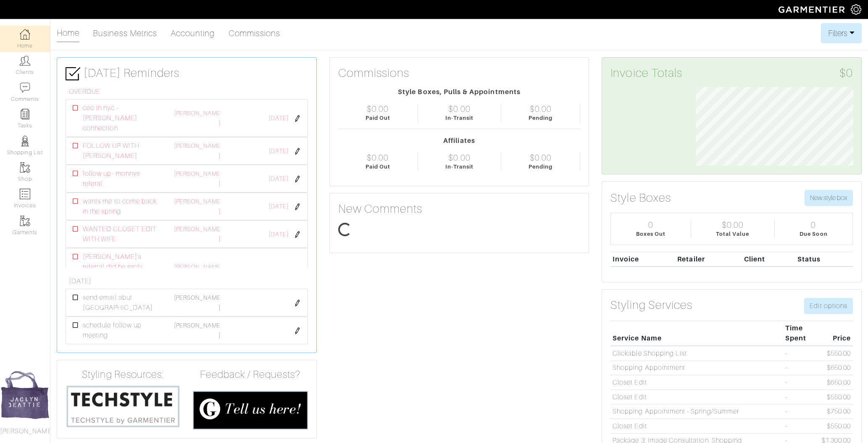 This screenshot has width=868, height=443. I want to click on th: Service Name, so click(697, 333).